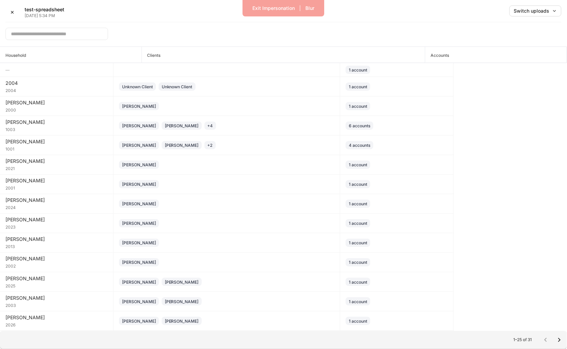 Image resolution: width=567 pixels, height=349 pixels. Describe the element at coordinates (274, 8) in the screenshot. I see `button: Exit Impersonation` at that location.